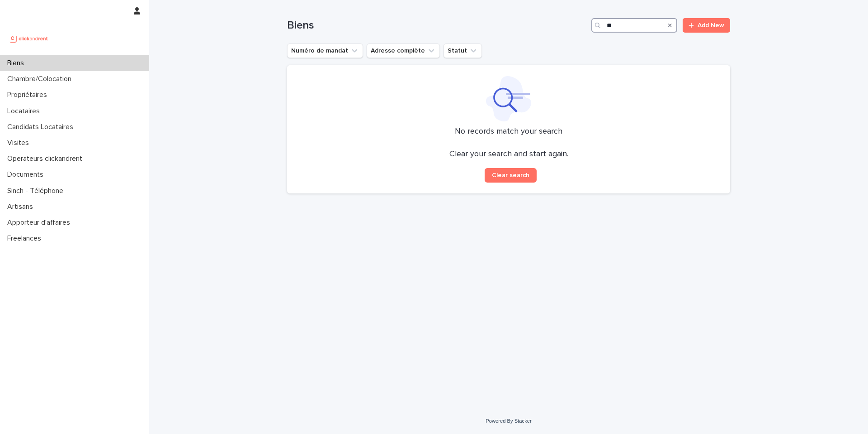 This screenshot has width=868, height=434. I want to click on p: Operateurs clickandrent, so click(47, 158).